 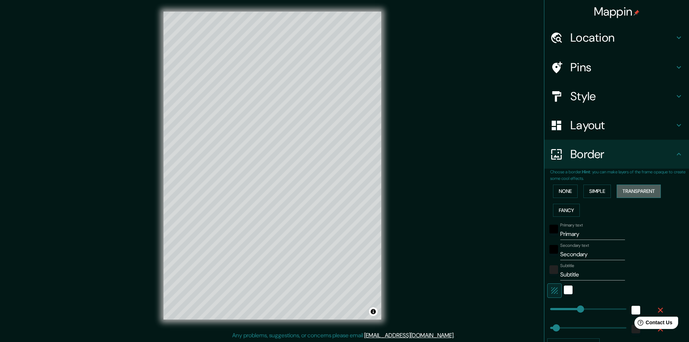 I want to click on button: None, so click(x=566, y=191).